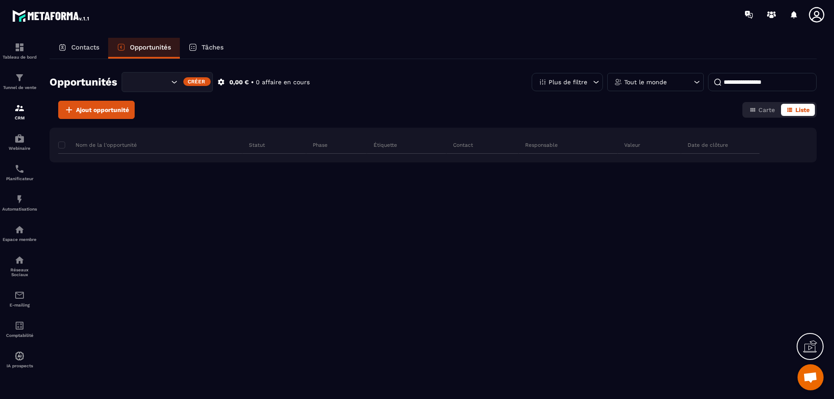  Describe the element at coordinates (20, 203) in the screenshot. I see `a: automationsautomationsAutomatisations` at that location.